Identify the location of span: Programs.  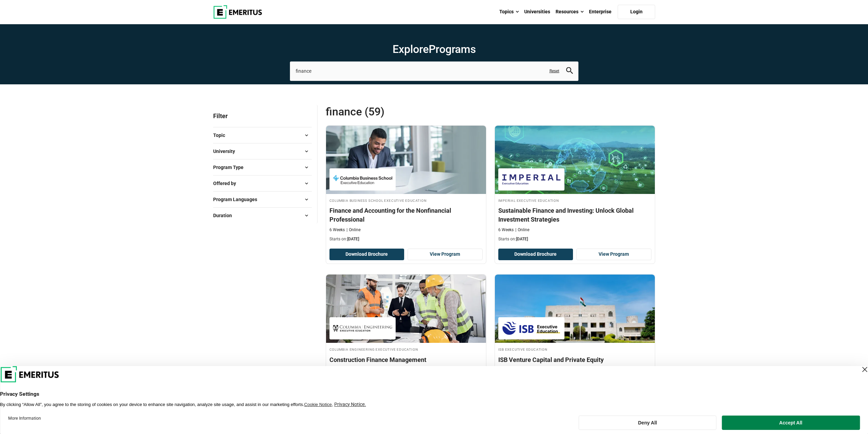
(452, 49).